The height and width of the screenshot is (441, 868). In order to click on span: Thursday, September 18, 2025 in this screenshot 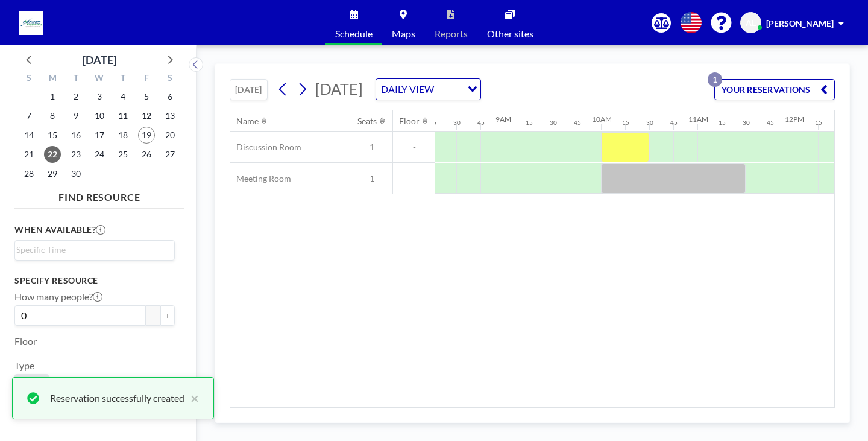, I will do `click(123, 135)`.